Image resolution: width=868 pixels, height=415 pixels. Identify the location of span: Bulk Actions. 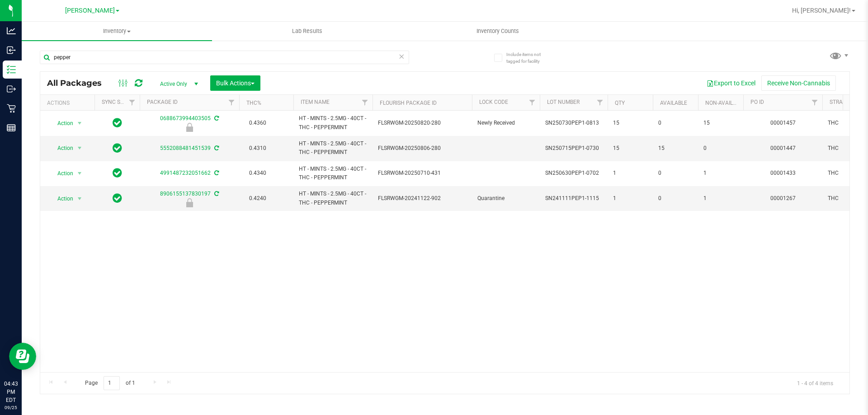
(235, 83).